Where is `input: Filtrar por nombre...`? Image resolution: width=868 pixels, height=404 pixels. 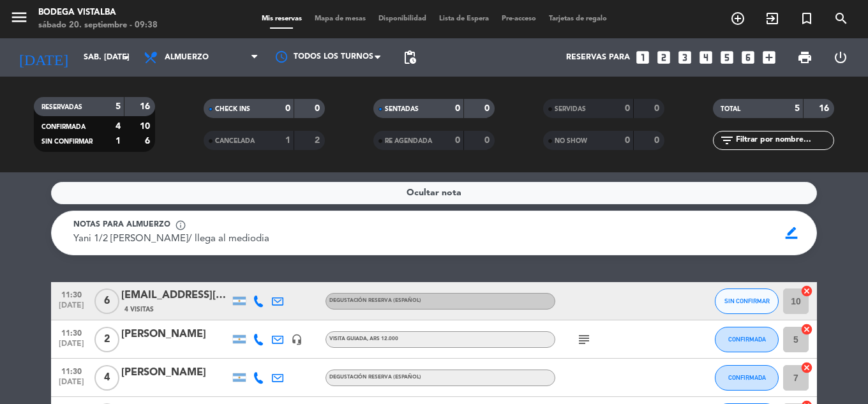 input: Filtrar por nombre... is located at coordinates (783, 140).